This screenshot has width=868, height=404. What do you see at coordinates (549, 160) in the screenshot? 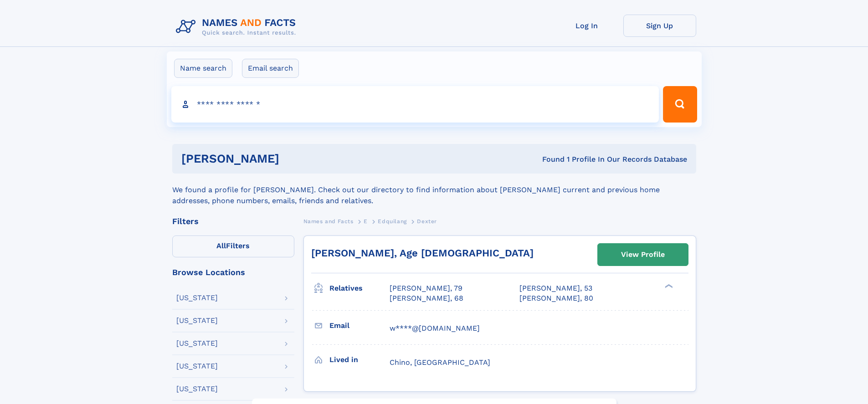
I see `div: Found 1 Profile In Our Records Database` at bounding box center [549, 160].